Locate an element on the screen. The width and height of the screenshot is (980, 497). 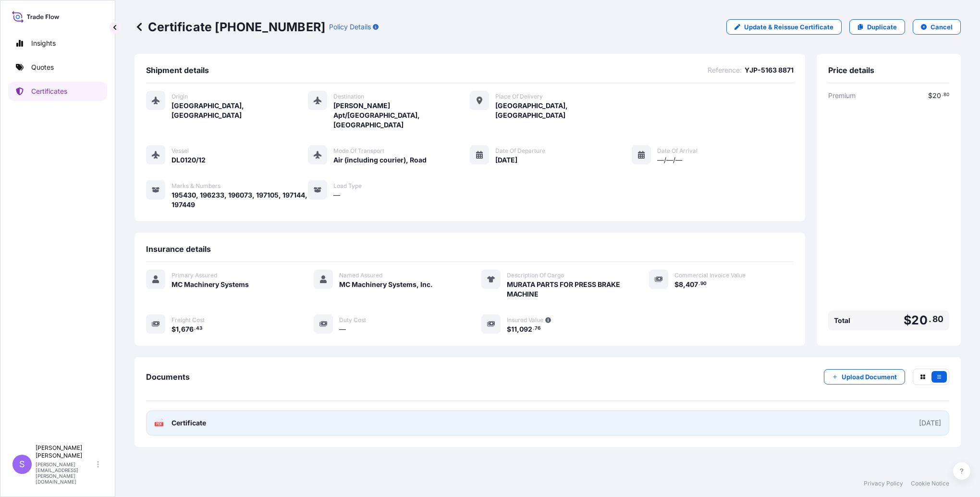
p: Update & Reissue Certificate is located at coordinates (789, 27).